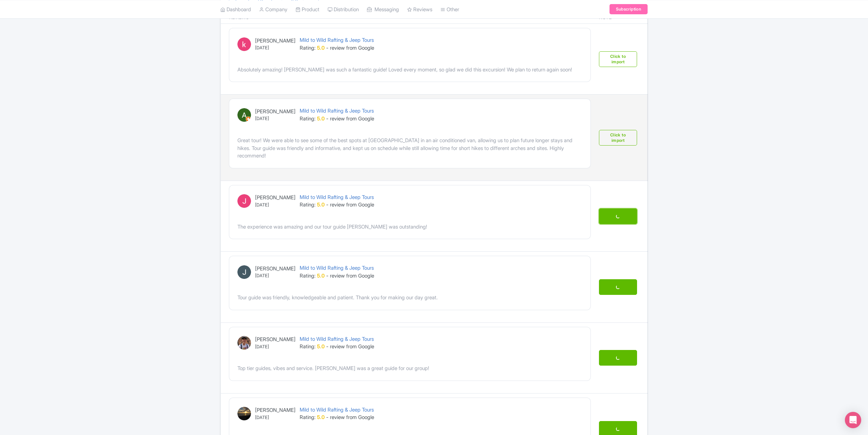  Describe the element at coordinates (410, 298) in the screenshot. I see `div: Tour guide was friendly, knowledgeable and patient. Thank you for making our day great.` at that location.